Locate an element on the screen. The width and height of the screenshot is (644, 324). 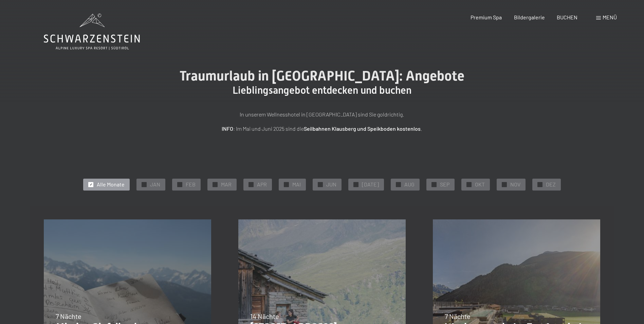
span: AUG is located at coordinates (410, 185).